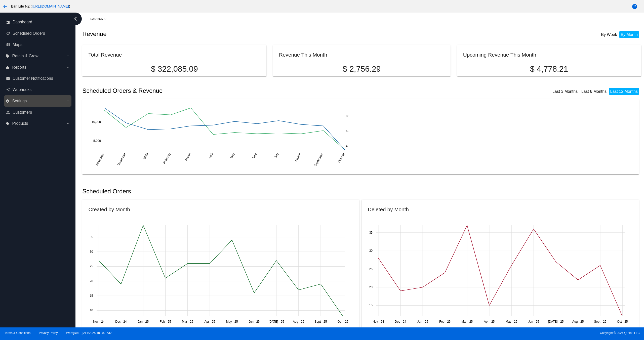  What do you see at coordinates (593, 92) in the screenshot?
I see `a: Last 6 Months` at bounding box center [593, 92].